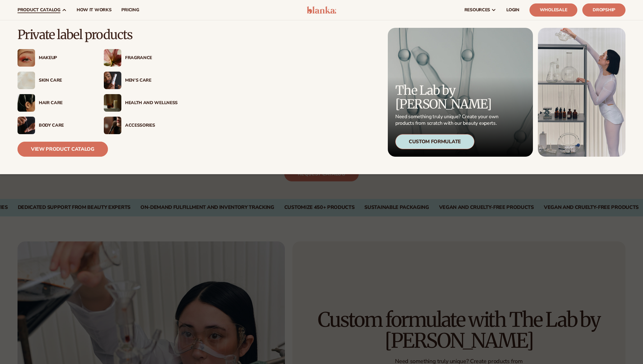 This screenshot has height=364, width=643. I want to click on img: Male hand applying moisturizer., so click(26, 125).